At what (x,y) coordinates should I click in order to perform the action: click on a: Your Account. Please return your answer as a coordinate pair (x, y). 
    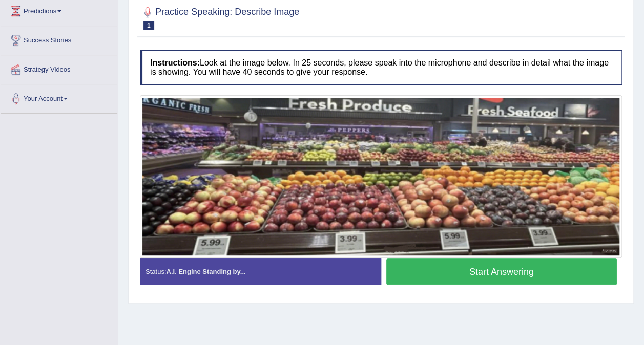
    Looking at the image, I should click on (59, 97).